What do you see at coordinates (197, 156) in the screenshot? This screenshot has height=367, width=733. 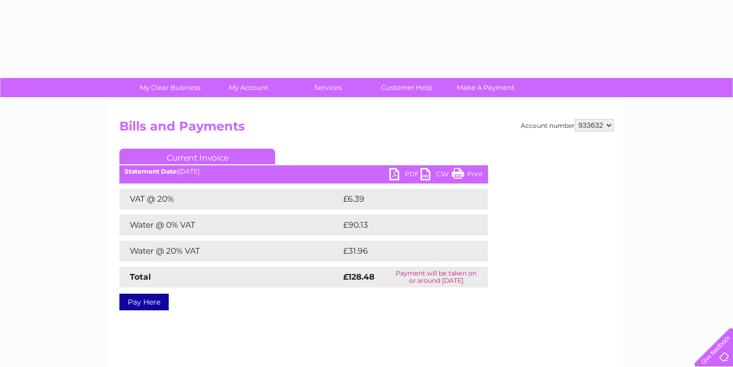 I see `a: Current Invoice` at bounding box center [197, 156].